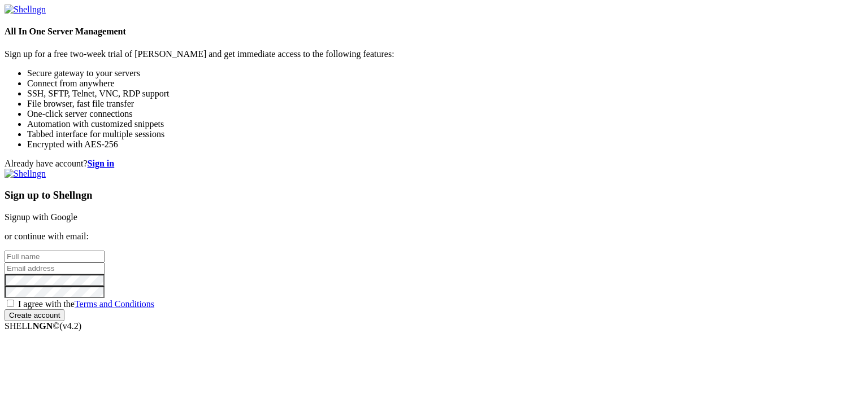 The height and width of the screenshot is (412, 868). What do you see at coordinates (43, 326) in the screenshot?
I see `span: SHELL ©` at bounding box center [43, 326].